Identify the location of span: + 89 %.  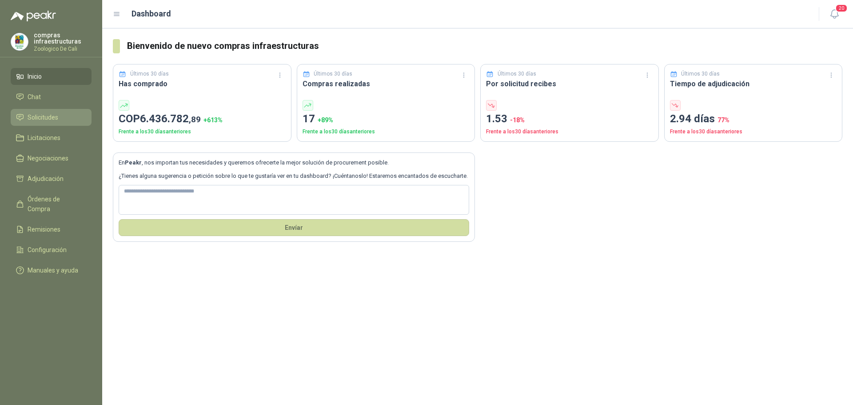
(325, 120).